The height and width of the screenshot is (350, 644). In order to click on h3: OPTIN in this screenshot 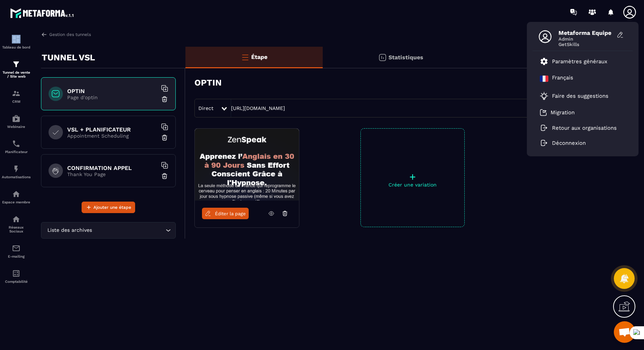, I will do `click(208, 83)`.